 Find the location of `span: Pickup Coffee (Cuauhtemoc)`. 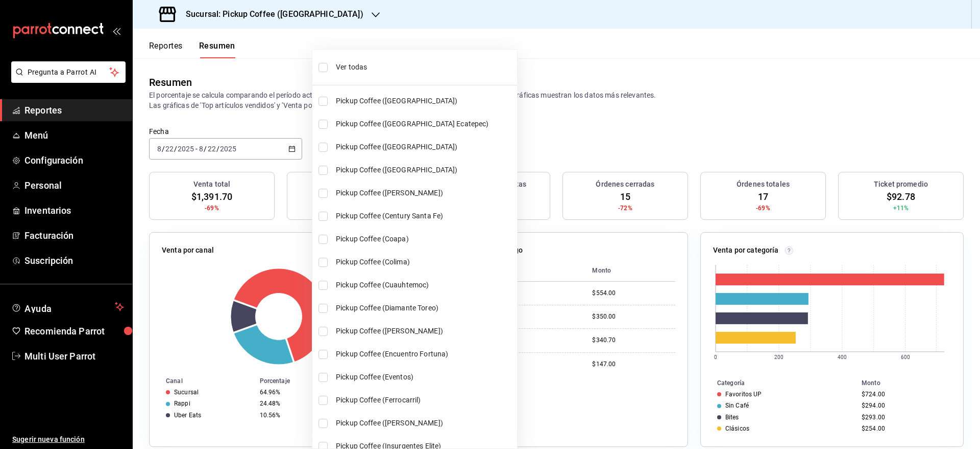

span: Pickup Coffee (Cuauhtemoc) is located at coordinates (424, 285).